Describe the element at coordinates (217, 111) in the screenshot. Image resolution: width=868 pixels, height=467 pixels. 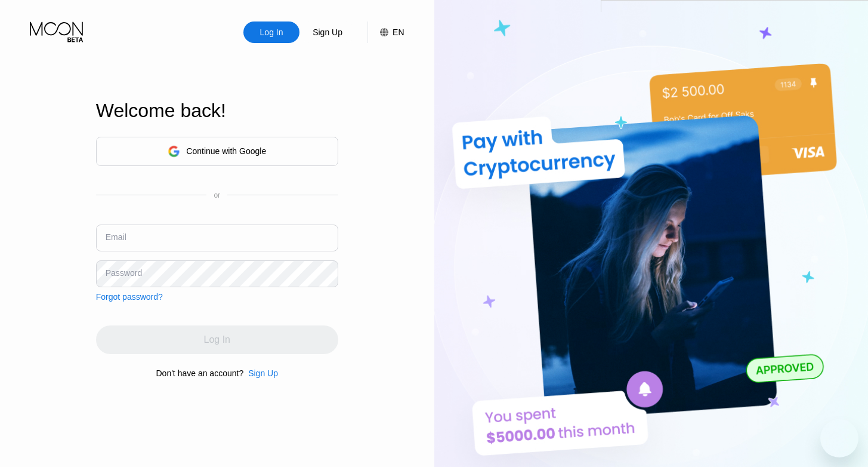
I see `div: Welcome back!` at that location.